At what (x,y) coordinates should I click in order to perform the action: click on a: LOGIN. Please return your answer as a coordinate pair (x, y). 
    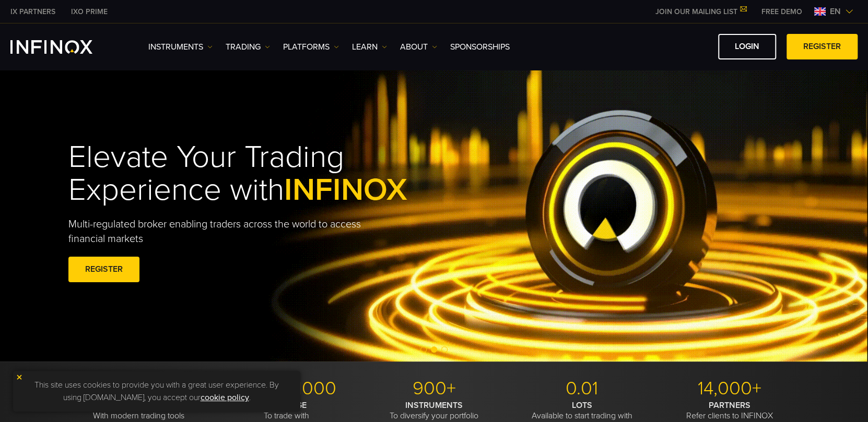
    Looking at the image, I should click on (747, 46).